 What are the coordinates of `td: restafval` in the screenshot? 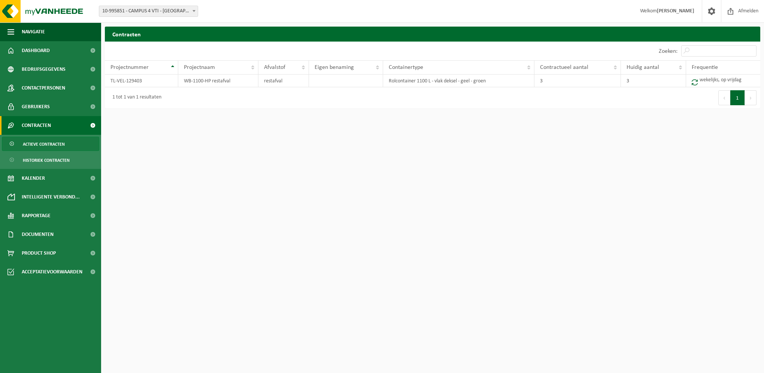 It's located at (283, 81).